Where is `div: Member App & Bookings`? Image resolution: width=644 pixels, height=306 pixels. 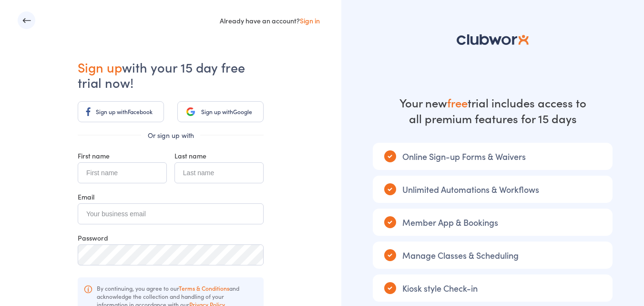 div: Member App & Bookings is located at coordinates (492, 222).